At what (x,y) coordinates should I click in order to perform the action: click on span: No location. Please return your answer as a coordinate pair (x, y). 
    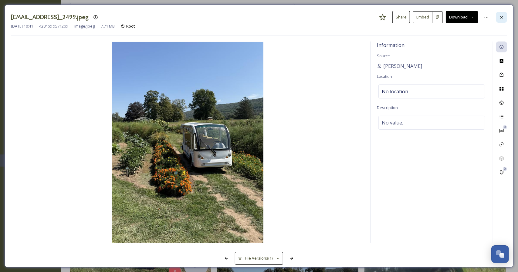
    Looking at the image, I should click on (395, 92).